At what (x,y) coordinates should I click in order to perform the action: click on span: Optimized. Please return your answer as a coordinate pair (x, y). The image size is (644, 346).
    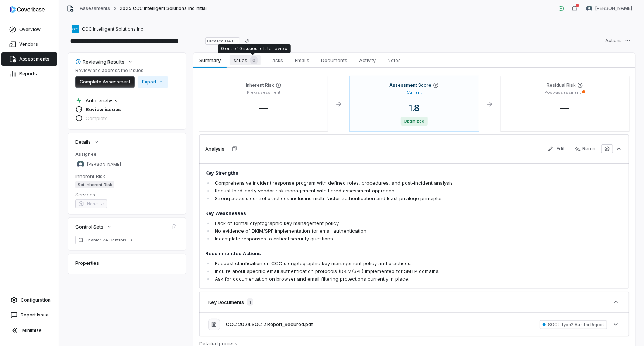
    Looking at the image, I should click on (414, 121).